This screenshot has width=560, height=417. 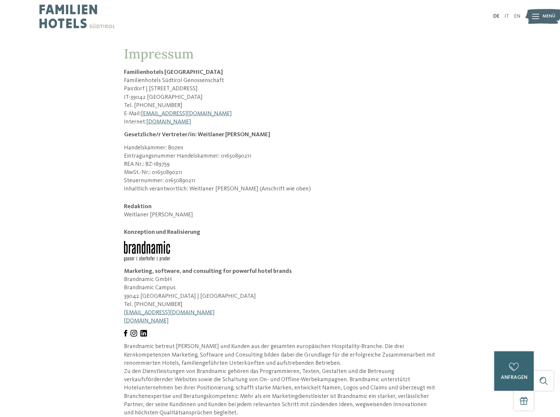 I want to click on p: Brandnamic GmbH, so click(x=280, y=280).